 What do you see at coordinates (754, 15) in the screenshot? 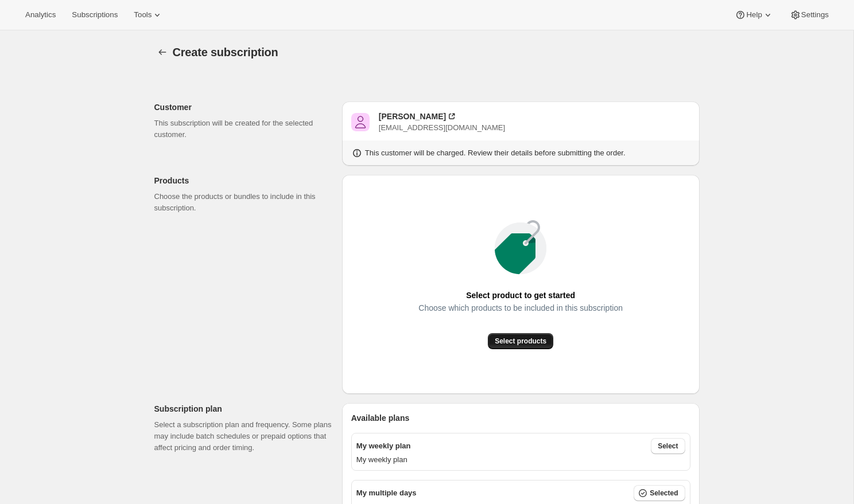
I see `button: Help` at bounding box center [754, 15].